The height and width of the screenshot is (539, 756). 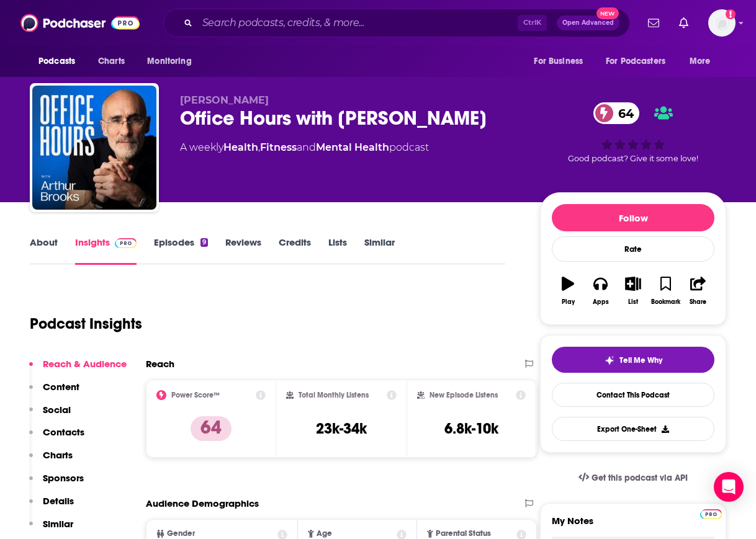 What do you see at coordinates (43, 250) in the screenshot?
I see `a: About` at bounding box center [43, 250].